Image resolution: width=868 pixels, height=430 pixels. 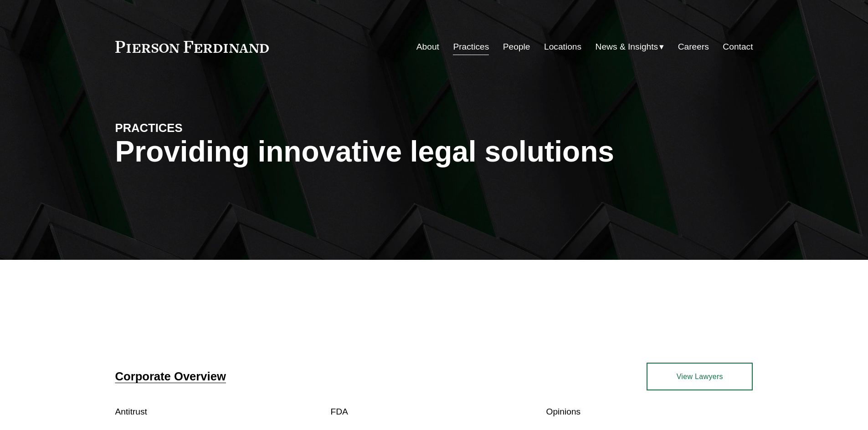 What do you see at coordinates (131, 411) in the screenshot?
I see `a: Antitrust` at bounding box center [131, 411].